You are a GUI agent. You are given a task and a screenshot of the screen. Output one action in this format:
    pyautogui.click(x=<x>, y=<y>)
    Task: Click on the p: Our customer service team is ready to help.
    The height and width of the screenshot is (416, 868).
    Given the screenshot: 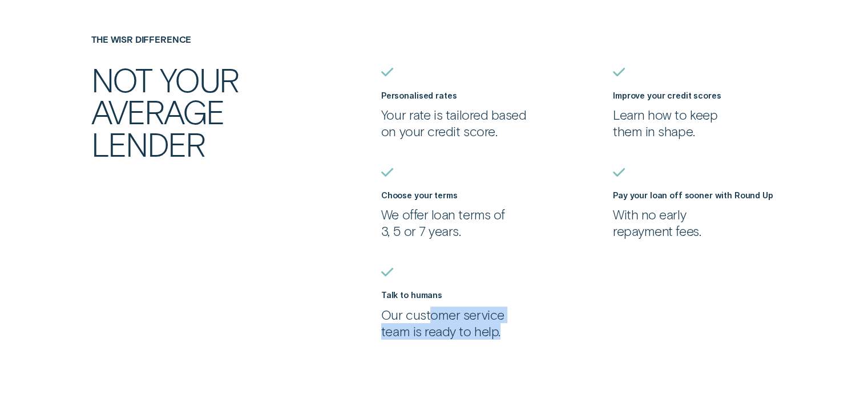 What is the action you would take?
    pyautogui.click(x=463, y=323)
    